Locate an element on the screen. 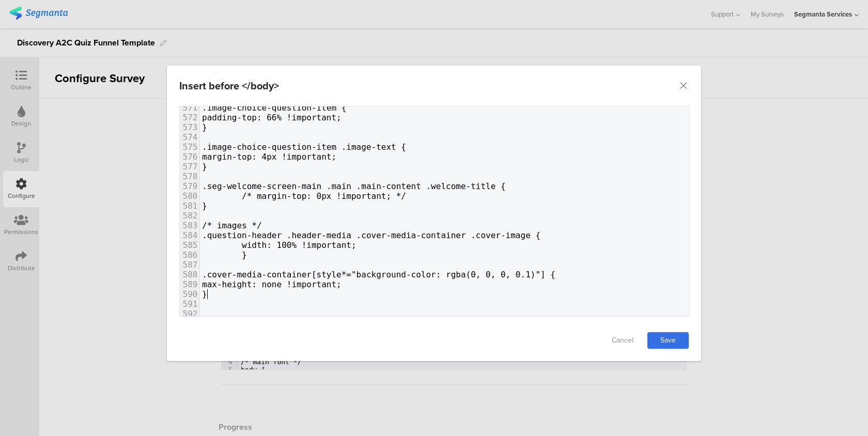 The width and height of the screenshot is (868, 436). div: dialog is located at coordinates (434, 213).